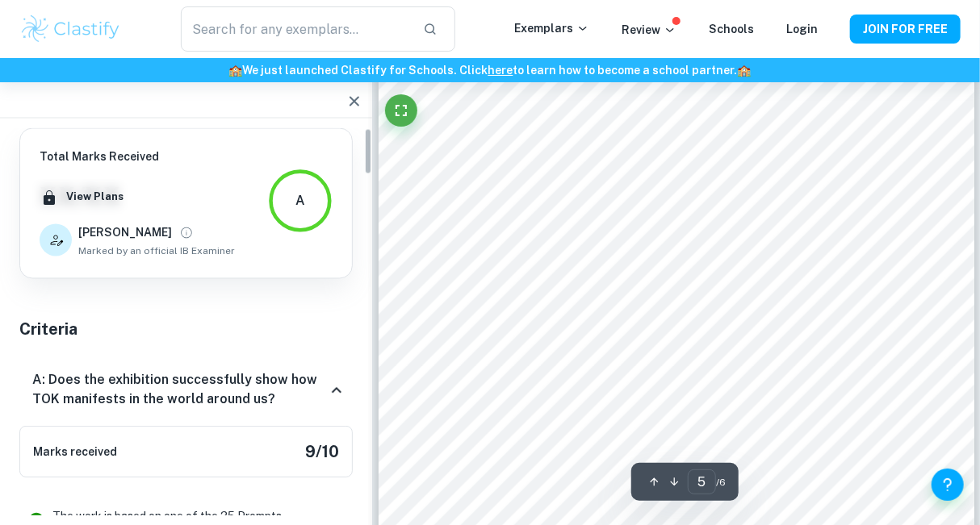 The width and height of the screenshot is (980, 525). I want to click on button: JOIN FOR FREE, so click(905, 29).